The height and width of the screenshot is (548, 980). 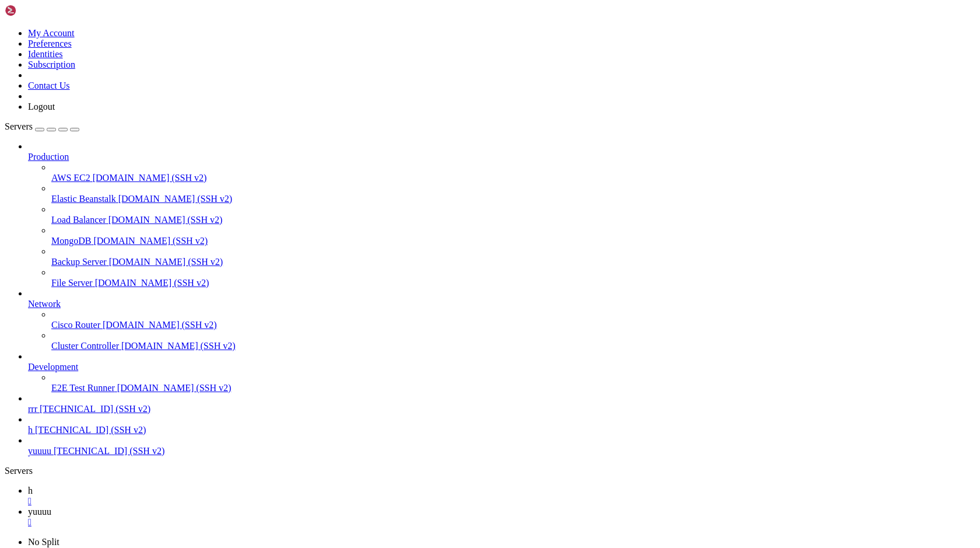 What do you see at coordinates (71, 240) in the screenshot?
I see `span: MongoDB` at bounding box center [71, 240].